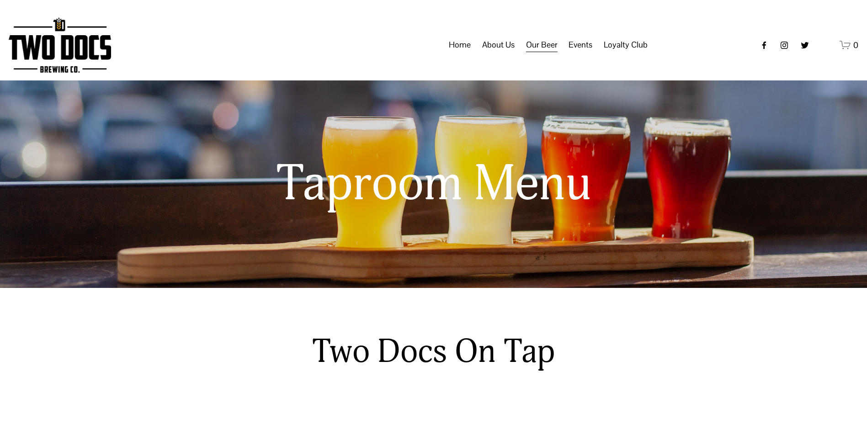  Describe the element at coordinates (433, 352) in the screenshot. I see `h2: Two Docs On Tap` at that location.